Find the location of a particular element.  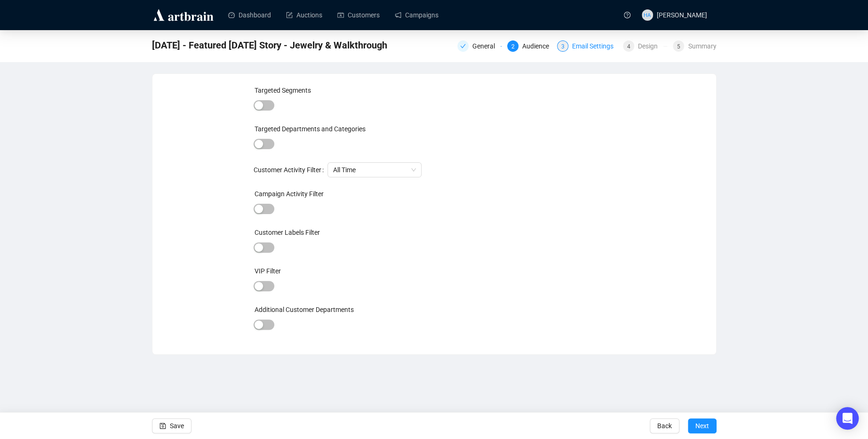

div: 5Summary is located at coordinates (694, 46).